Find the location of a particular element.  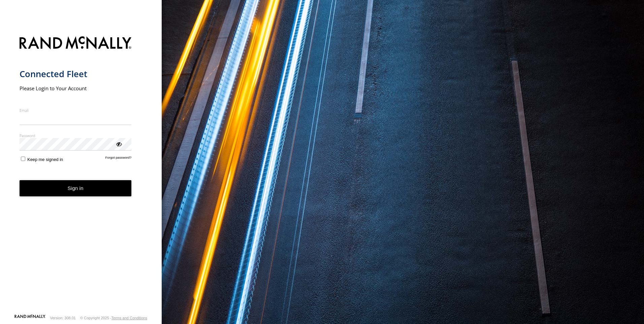

img: Rand McNally is located at coordinates (75, 43).